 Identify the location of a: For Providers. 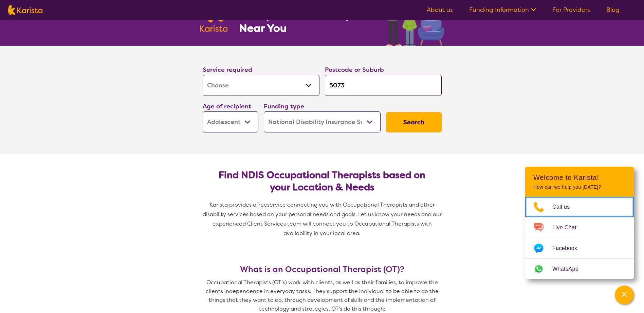
(571, 10).